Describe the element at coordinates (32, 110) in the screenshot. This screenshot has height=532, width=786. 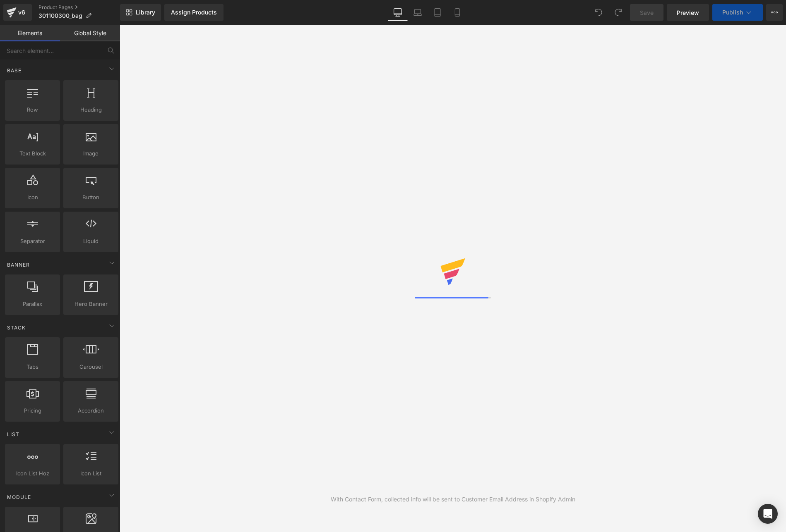
I see `span: Row` at that location.